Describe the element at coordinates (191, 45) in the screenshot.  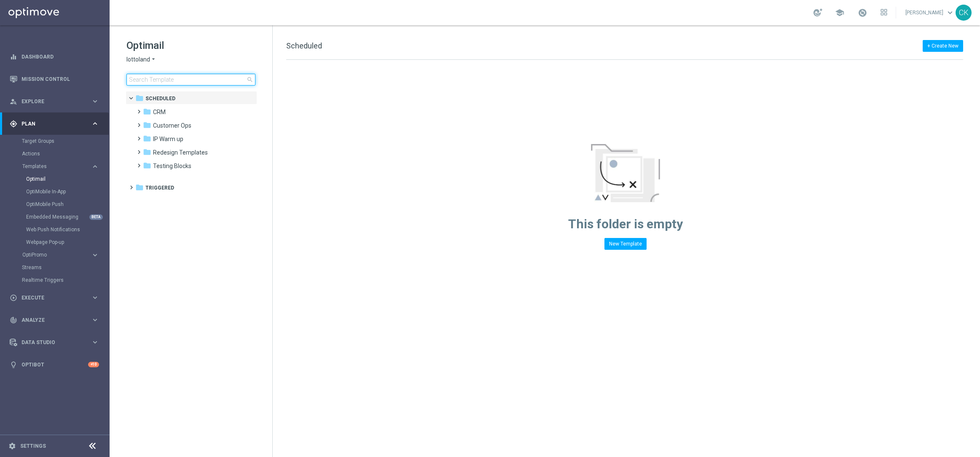
I see `h1: Optimail` at that location.